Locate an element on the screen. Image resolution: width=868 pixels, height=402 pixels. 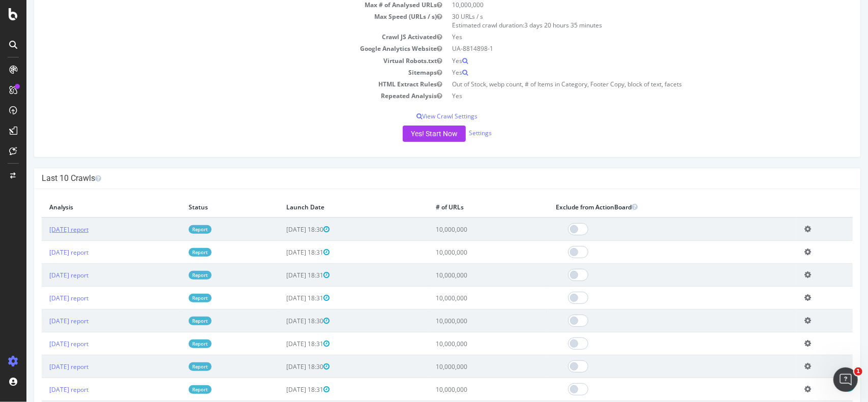
th: Status is located at coordinates (204, 207).